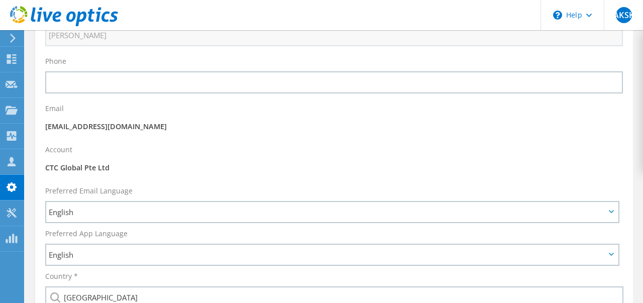  I want to click on label: Phone, so click(56, 61).